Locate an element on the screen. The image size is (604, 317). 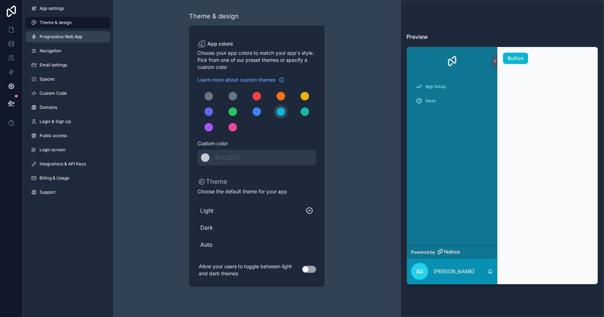
a: Navigation is located at coordinates (68, 51).